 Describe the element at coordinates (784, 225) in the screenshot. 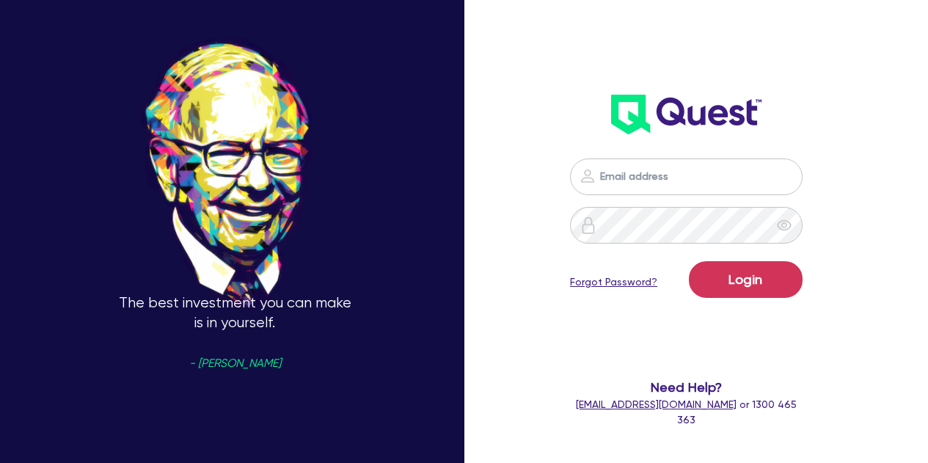

I see `span: eye` at that location.